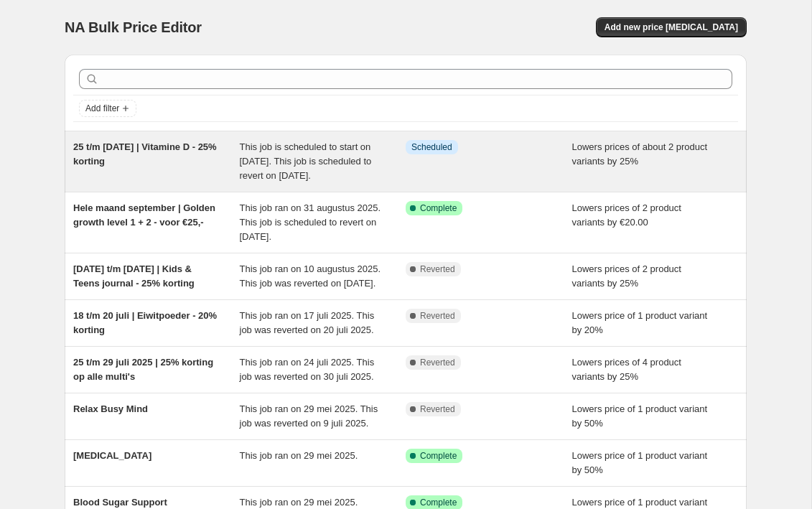  I want to click on span: Lowers prices of about 2 product variants by 25%, so click(639, 154).